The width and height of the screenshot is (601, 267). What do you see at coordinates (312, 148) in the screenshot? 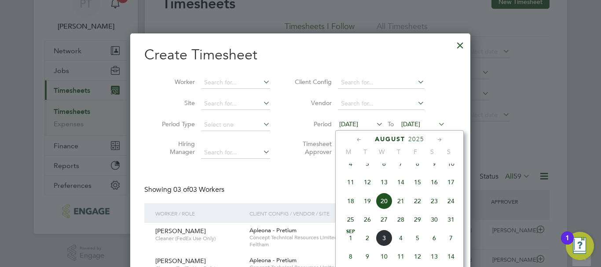
I see `label: Timesheet Approver` at bounding box center [312, 148].